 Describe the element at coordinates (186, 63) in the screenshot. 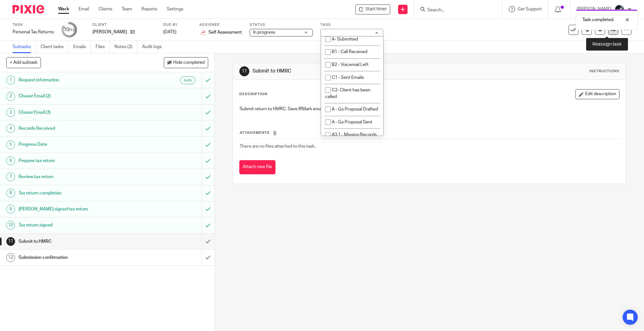

I see `button: Hide completed` at that location.